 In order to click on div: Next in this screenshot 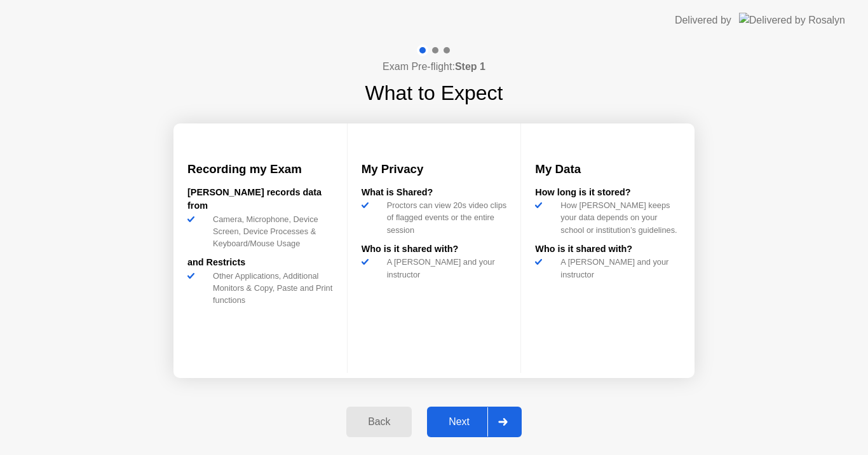, I will do `click(459, 421)`.